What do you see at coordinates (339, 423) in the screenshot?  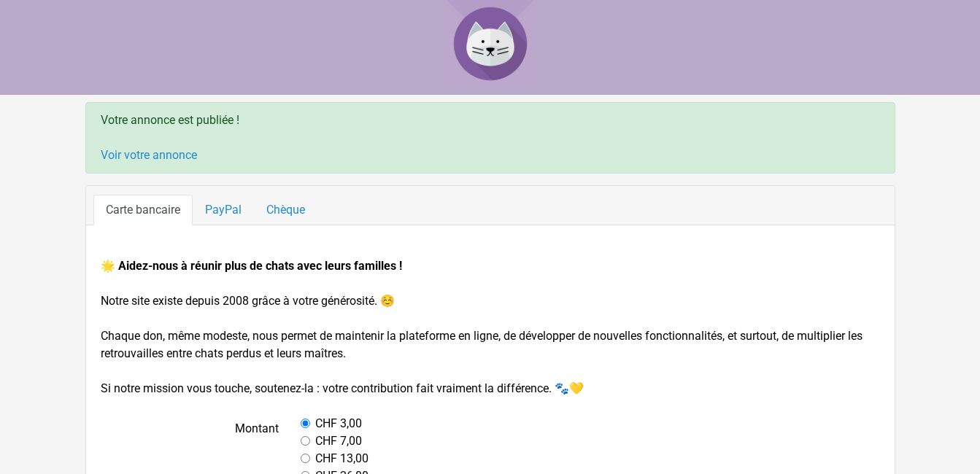 I see `label: CHF 3,00` at bounding box center [339, 423].